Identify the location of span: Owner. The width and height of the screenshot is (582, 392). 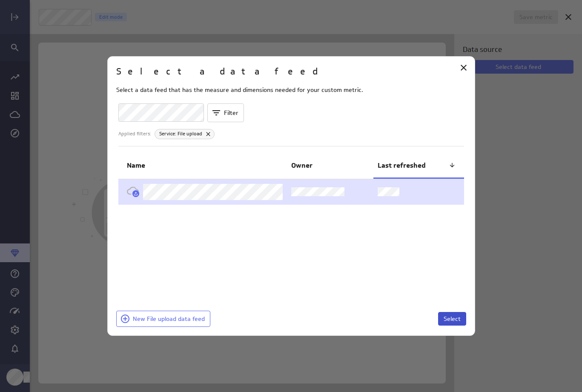
(330, 165).